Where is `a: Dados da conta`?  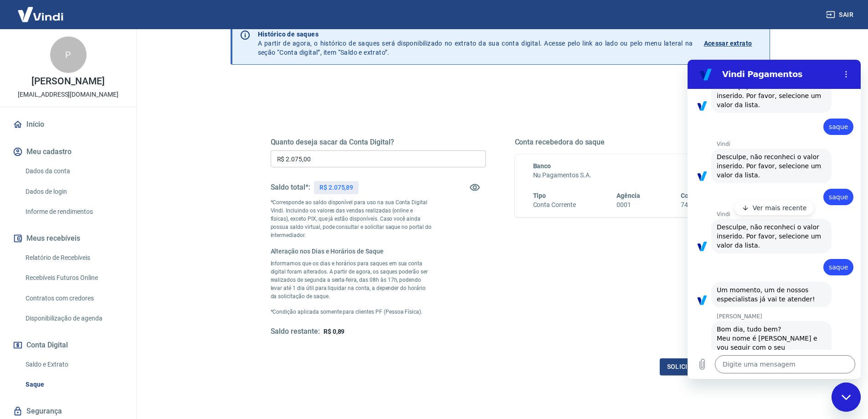 a: Dados da conta is located at coordinates (74, 171).